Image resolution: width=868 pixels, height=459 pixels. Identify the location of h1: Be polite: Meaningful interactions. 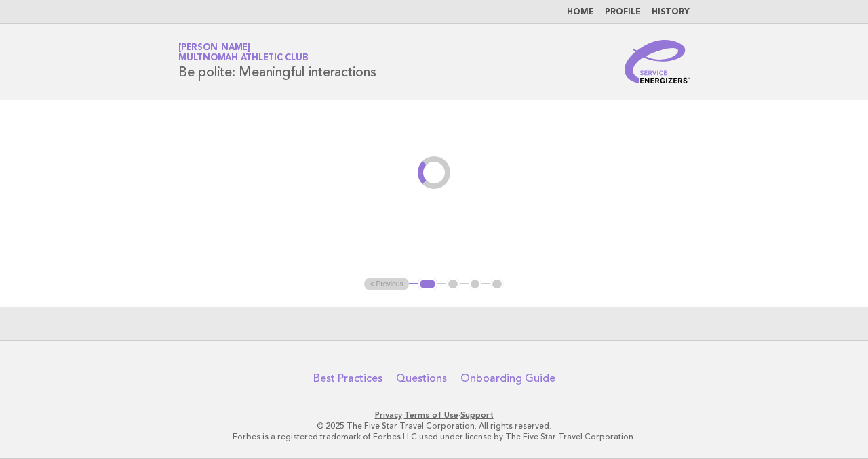
(278, 61).